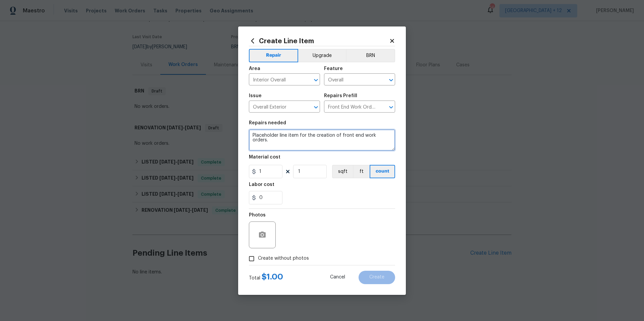 This screenshot has width=644, height=321. What do you see at coordinates (361, 171) in the screenshot?
I see `button: ft` at bounding box center [361, 171].